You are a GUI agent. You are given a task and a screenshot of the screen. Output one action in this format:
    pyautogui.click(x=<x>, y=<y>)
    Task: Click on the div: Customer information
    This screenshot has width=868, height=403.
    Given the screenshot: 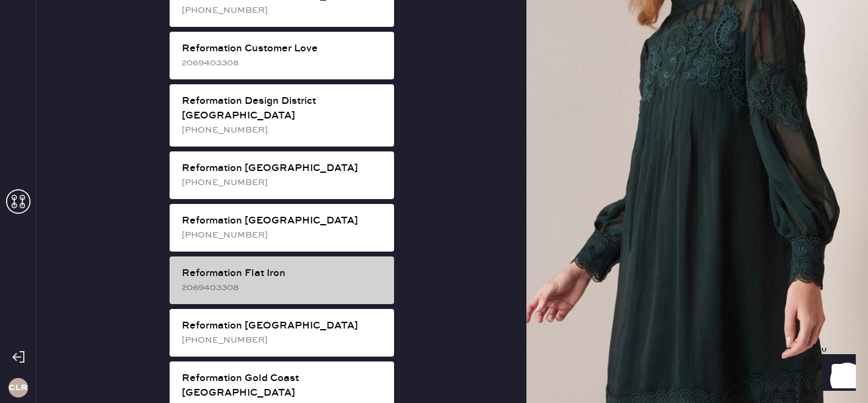 What is the action you would take?
    pyautogui.click(x=433, y=129)
    